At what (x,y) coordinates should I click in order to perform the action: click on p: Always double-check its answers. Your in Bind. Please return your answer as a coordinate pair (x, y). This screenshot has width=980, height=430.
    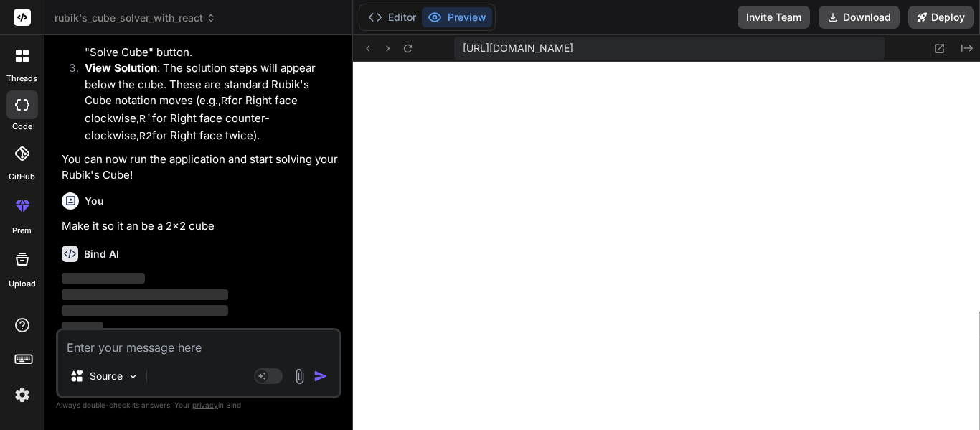
    Looking at the image, I should click on (199, 405).